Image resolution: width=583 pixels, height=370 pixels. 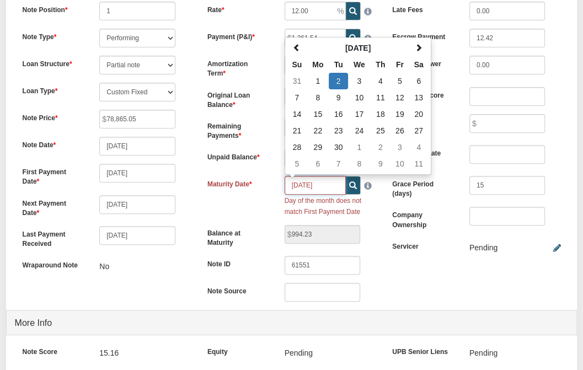 I want to click on label: Grace Period (days), so click(x=423, y=187).